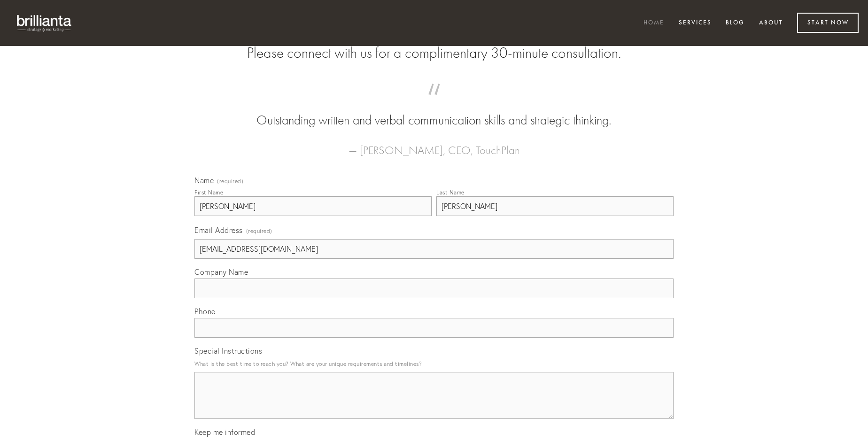 The image size is (868, 441). I want to click on a: Blog, so click(735, 23).